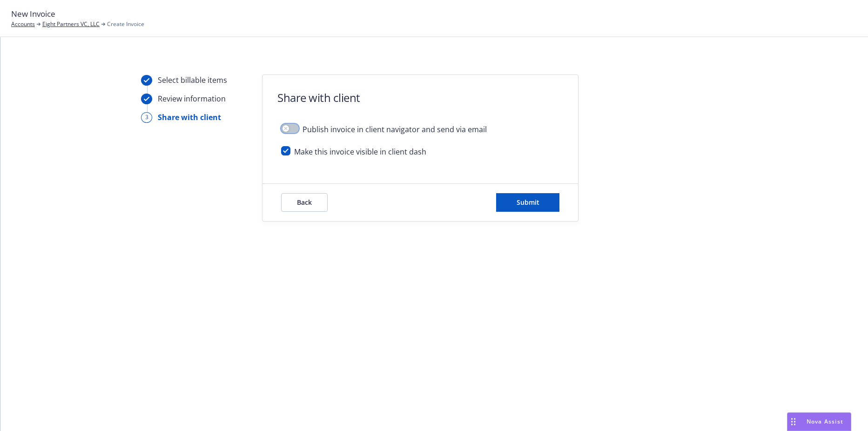 The image size is (868, 431). I want to click on div: 3, so click(146, 117).